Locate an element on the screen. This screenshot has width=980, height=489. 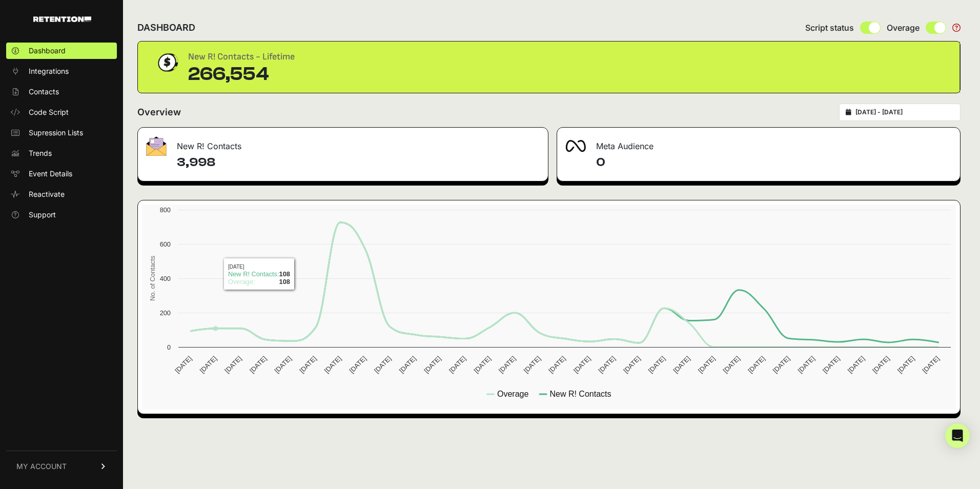
img: dollar-coin-05c43ed7efb7bc0c12610022525b4bbbb207c7efeef5aecc26f025e68dcafac9.png is located at coordinates (167, 62).